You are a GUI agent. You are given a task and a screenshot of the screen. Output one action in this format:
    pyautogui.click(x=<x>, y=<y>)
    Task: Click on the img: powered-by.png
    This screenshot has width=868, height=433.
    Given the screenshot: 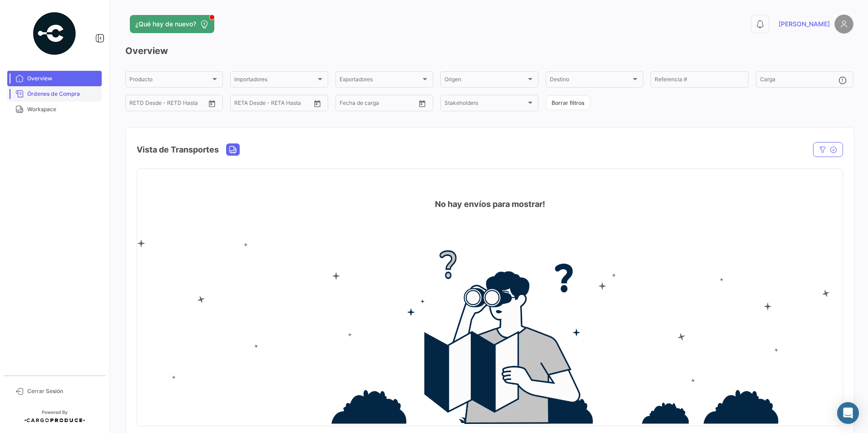 What is the action you would take?
    pyautogui.click(x=54, y=34)
    